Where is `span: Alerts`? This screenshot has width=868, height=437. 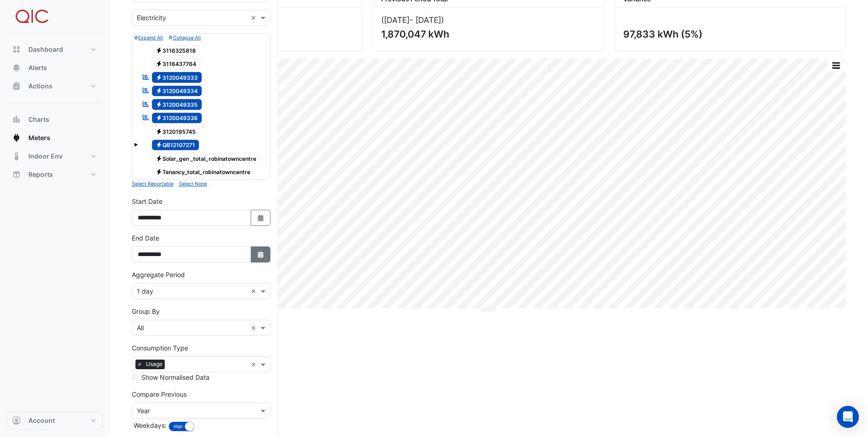 span: Alerts is located at coordinates (38, 68).